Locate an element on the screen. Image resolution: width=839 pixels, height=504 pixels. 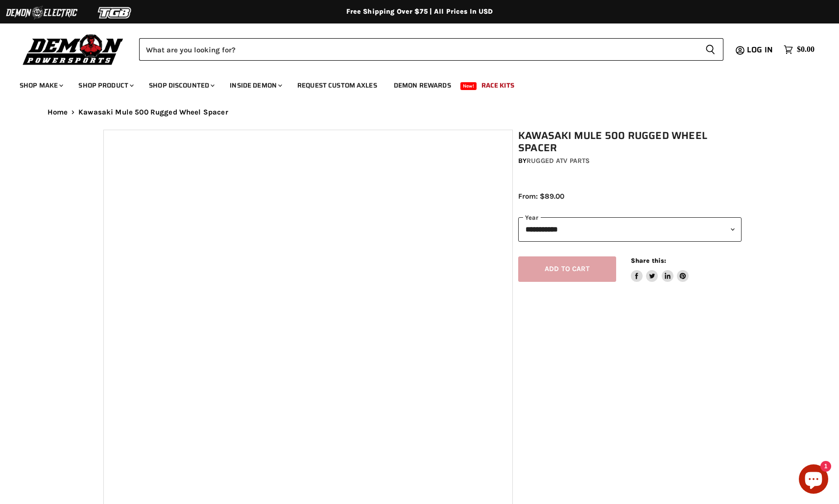
img: TGB Logo 2 is located at coordinates (115, 13).